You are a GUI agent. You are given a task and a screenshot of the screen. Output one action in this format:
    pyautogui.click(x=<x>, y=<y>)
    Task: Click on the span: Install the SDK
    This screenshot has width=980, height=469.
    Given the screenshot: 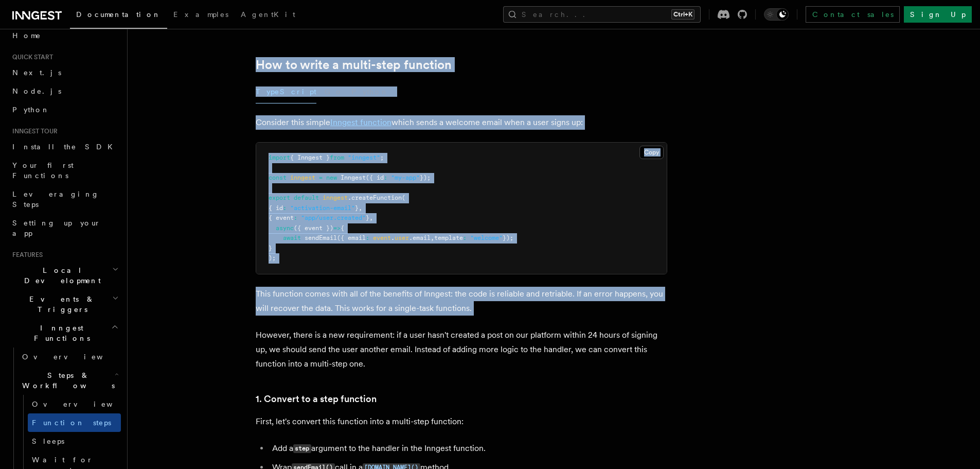 What is the action you would take?
    pyautogui.click(x=66, y=147)
    